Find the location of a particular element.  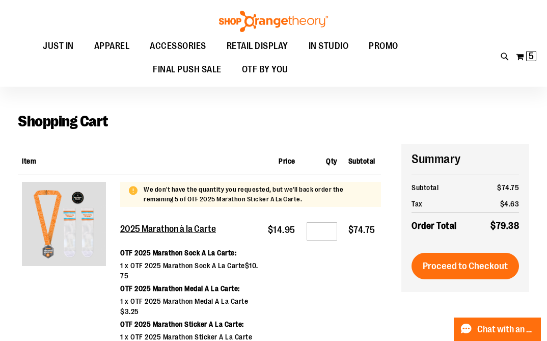

strong: Order Total is located at coordinates (434, 225).